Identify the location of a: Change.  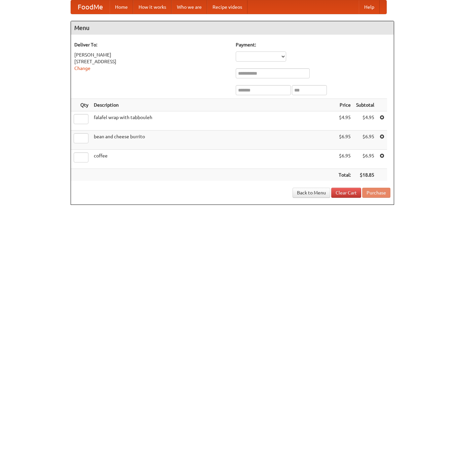
(82, 68).